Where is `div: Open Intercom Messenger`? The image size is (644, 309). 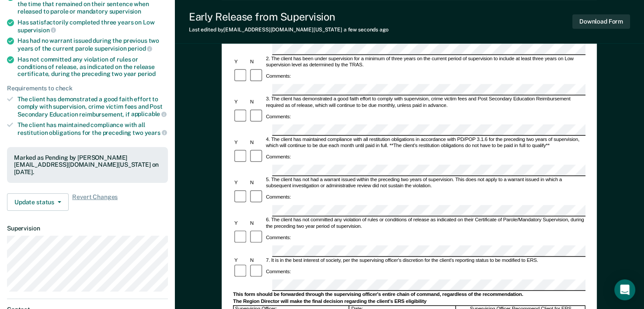
div: Open Intercom Messenger is located at coordinates (625, 290).